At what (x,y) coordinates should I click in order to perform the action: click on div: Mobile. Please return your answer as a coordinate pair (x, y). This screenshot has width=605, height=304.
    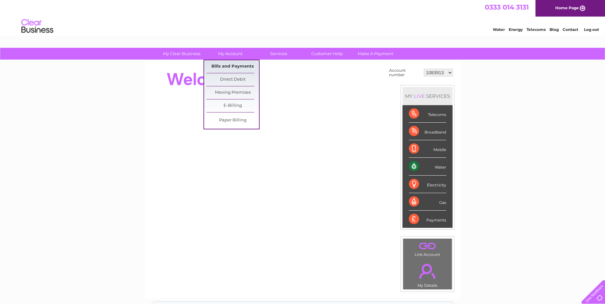
    Looking at the image, I should click on (428, 149).